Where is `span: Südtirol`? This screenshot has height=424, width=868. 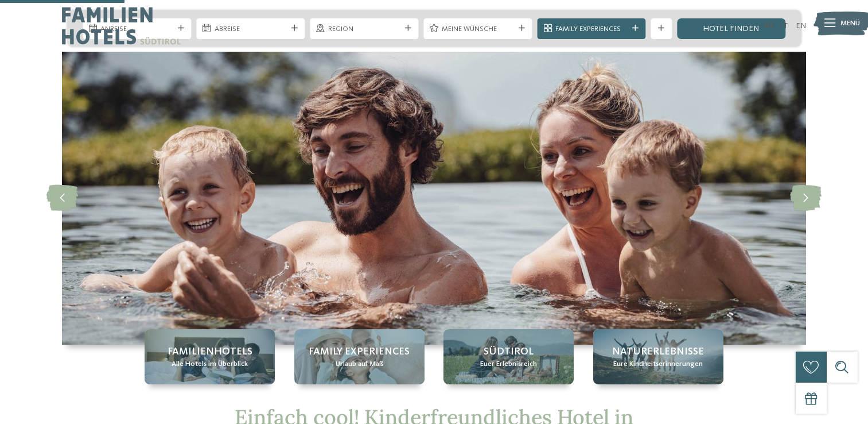
span: Südtirol is located at coordinates (508, 351).